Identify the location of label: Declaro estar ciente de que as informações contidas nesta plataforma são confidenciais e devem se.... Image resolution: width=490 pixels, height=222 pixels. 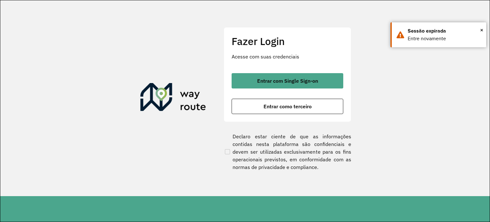
(288, 152).